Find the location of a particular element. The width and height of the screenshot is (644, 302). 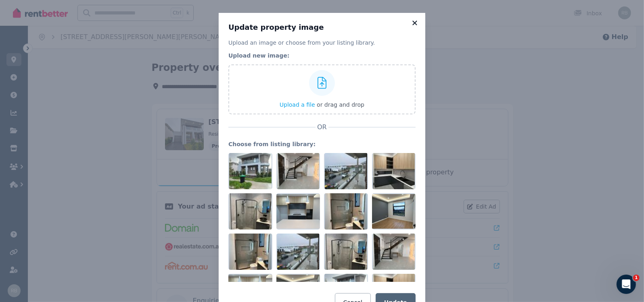

p: Upload an image or choose from your listing library. is located at coordinates (322, 43).